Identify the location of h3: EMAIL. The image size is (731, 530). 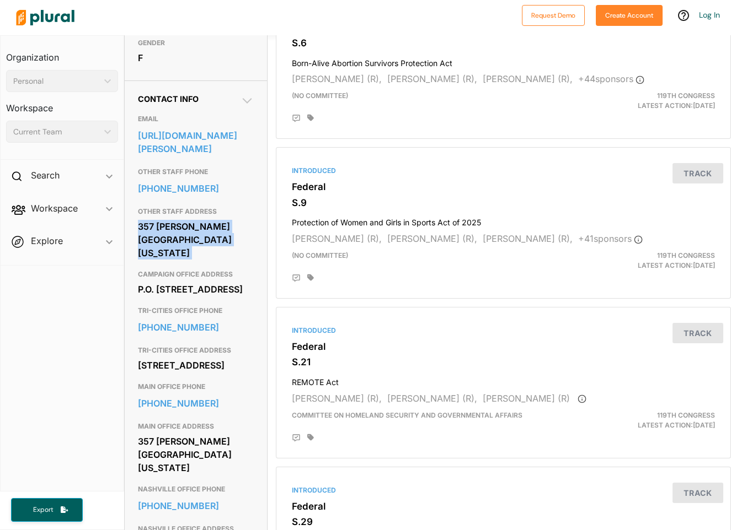
(196, 119).